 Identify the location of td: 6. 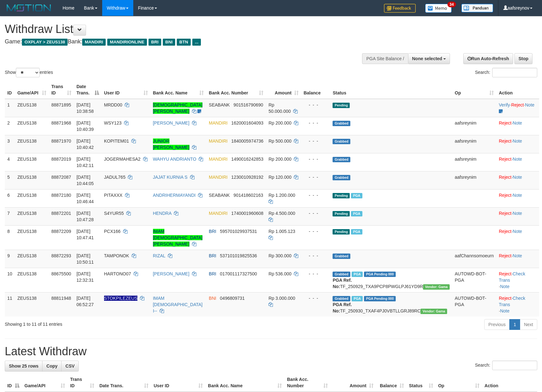
(10, 198).